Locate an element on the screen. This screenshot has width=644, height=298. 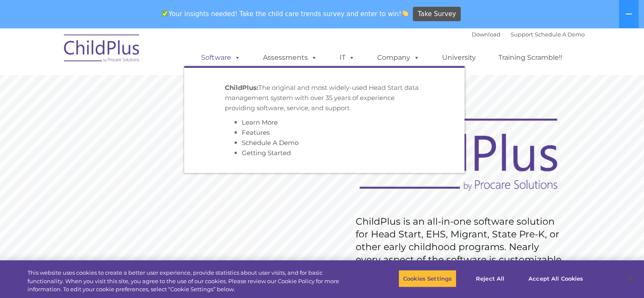
a: University is located at coordinates (459, 58).